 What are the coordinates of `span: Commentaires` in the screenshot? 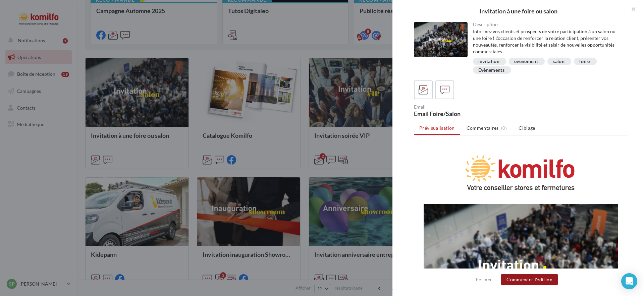 It's located at (483, 128).